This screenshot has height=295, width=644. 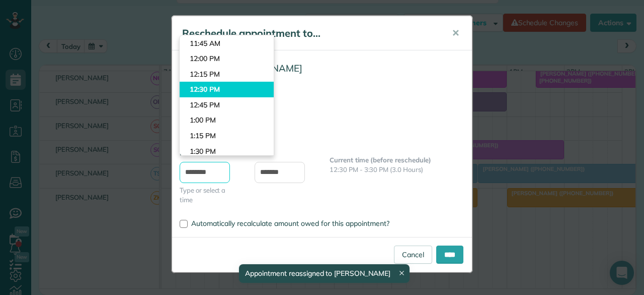 I want to click on li: 1:30 PM, so click(x=226, y=151).